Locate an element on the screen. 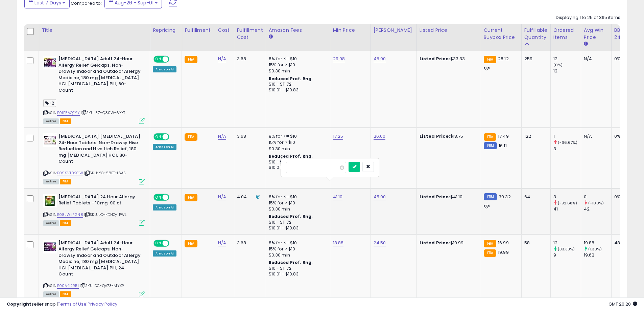  a: 17.25 is located at coordinates (338, 136).